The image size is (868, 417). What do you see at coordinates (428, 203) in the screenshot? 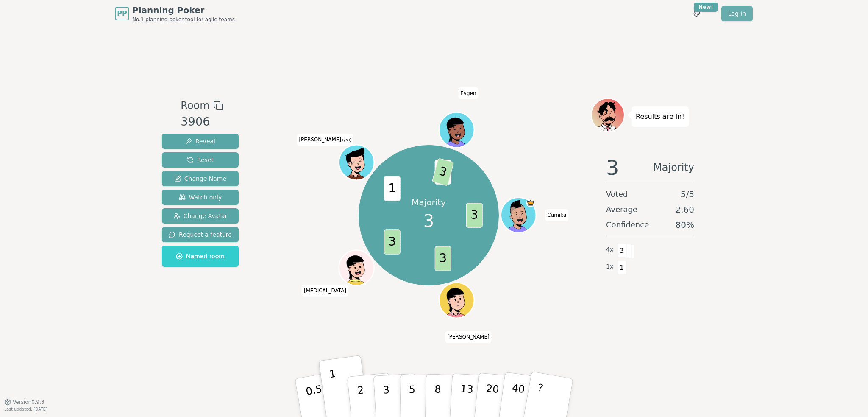
I see `p: Majority` at bounding box center [428, 203].